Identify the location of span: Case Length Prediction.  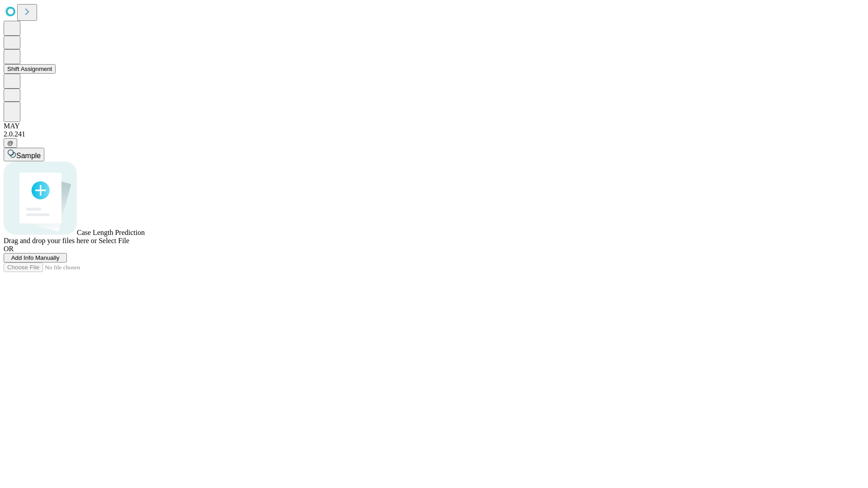
(111, 232).